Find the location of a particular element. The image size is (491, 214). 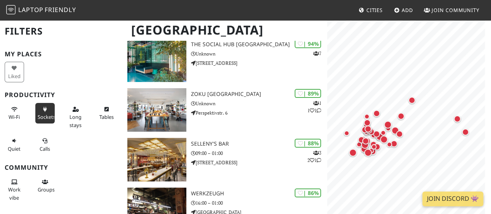

p: 09:00 – 01:00 is located at coordinates (259, 153).